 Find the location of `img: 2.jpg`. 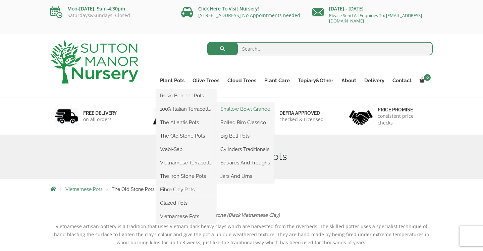

img: 2.jpg is located at coordinates (165, 116).